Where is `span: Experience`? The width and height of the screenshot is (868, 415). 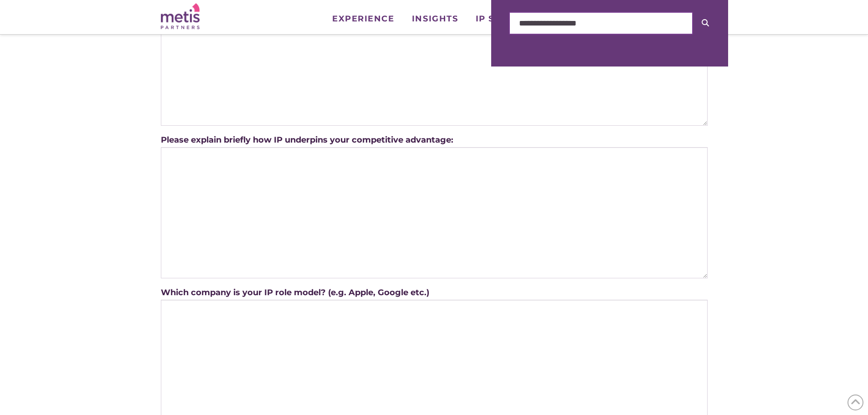 span: Experience is located at coordinates (363, 18).